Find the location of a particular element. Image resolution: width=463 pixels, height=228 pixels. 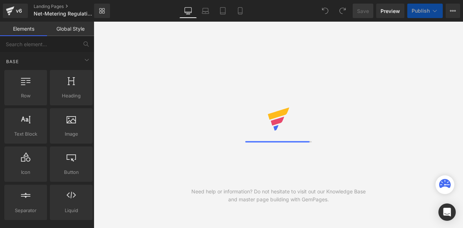

span: Separator is located at coordinates (26, 211).